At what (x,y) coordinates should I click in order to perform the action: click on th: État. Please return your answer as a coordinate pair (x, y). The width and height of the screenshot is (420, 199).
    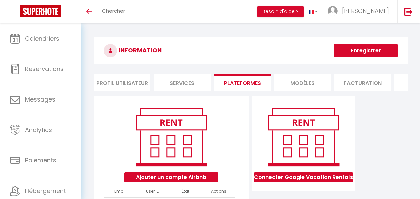
    Looking at the image, I should click on (186, 191).